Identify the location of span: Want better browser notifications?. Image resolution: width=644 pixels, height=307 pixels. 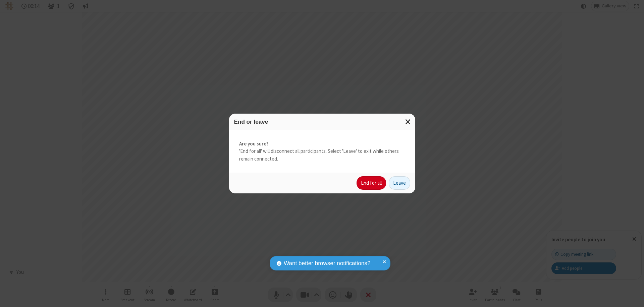
(327, 264).